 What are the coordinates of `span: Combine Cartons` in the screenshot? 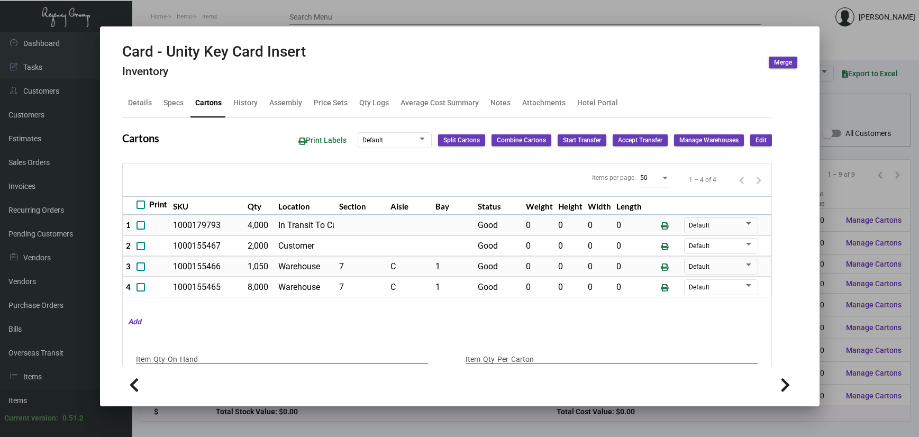 It's located at (521, 140).